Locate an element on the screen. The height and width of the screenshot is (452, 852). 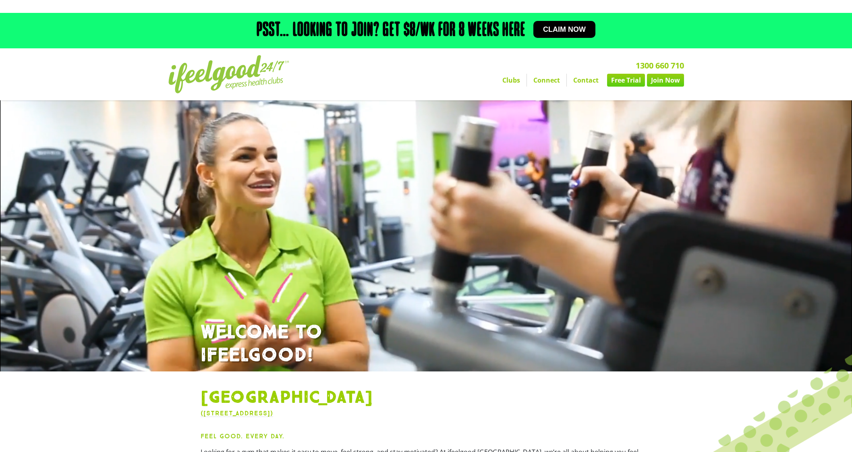
a: Join Now is located at coordinates (666, 80).